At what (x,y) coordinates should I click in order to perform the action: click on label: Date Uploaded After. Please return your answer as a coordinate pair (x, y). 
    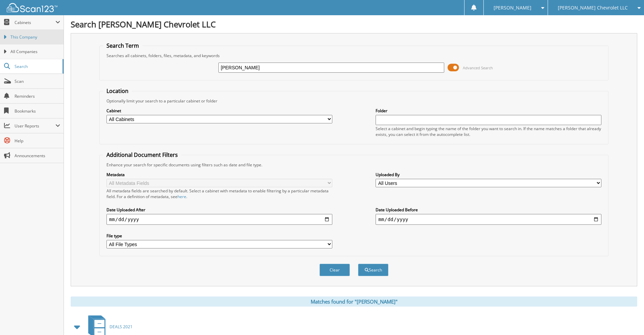
    Looking at the image, I should click on (219, 209).